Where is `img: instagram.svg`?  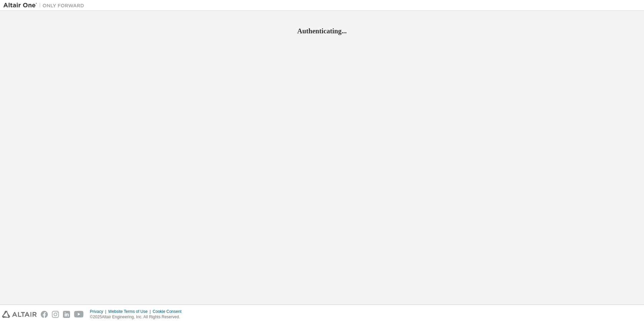 img: instagram.svg is located at coordinates (55, 314).